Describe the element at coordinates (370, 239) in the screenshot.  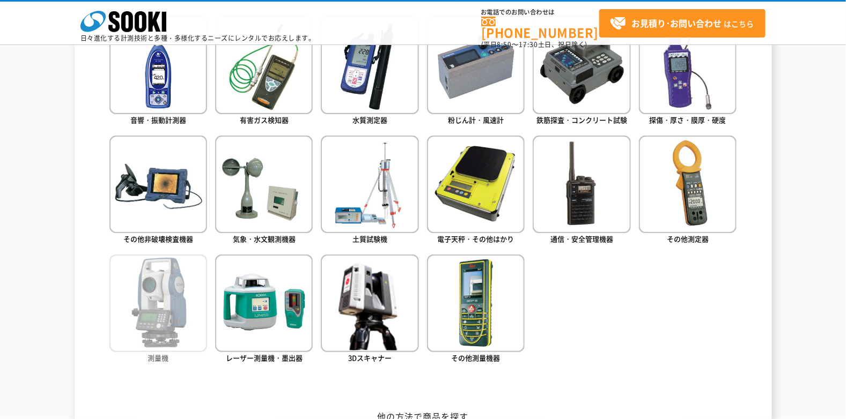
I see `span: 土質試験機` at that location.